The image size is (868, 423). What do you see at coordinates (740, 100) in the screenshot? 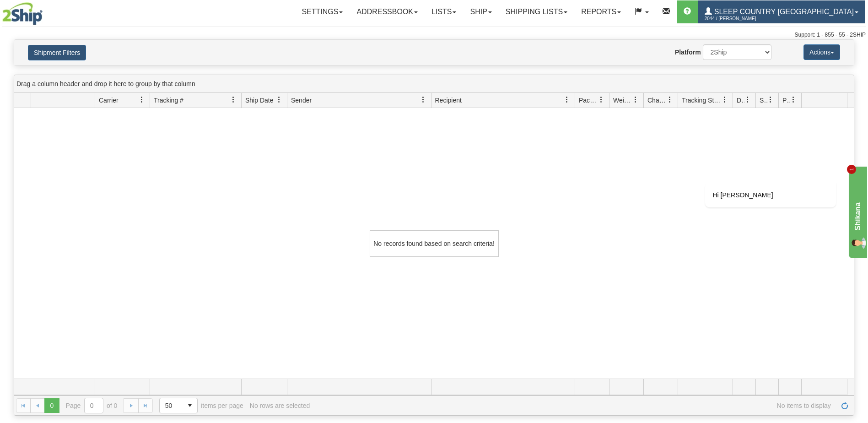
I see `span: Delivery Status` at bounding box center [740, 100].